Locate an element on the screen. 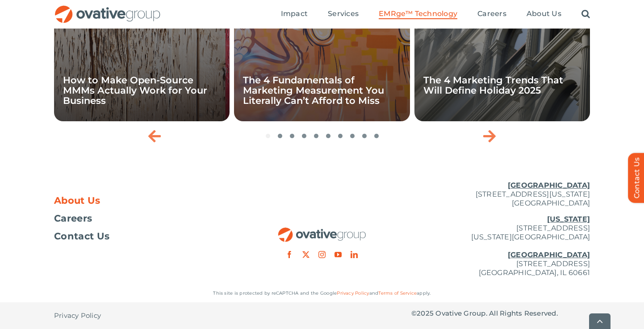  p: © Ovative Group. All Rights Reserved. is located at coordinates (500, 314).